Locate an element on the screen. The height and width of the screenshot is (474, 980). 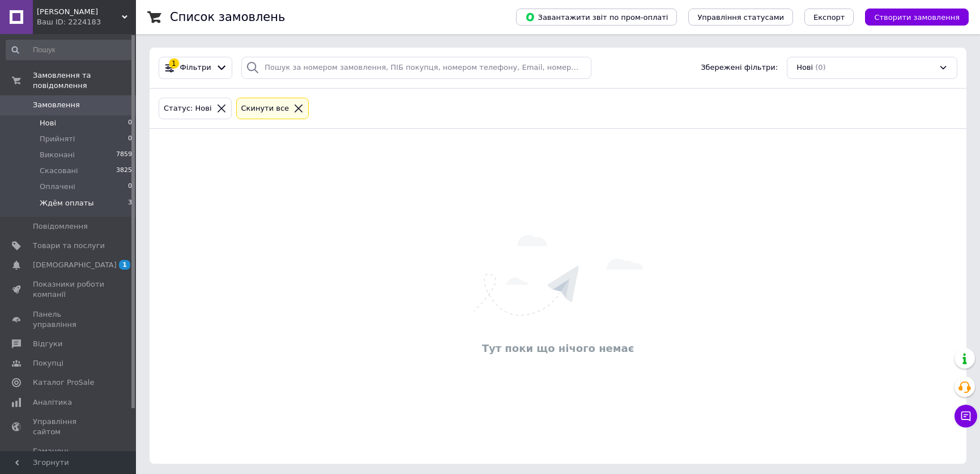
span: (0) is located at coordinates (820, 67).